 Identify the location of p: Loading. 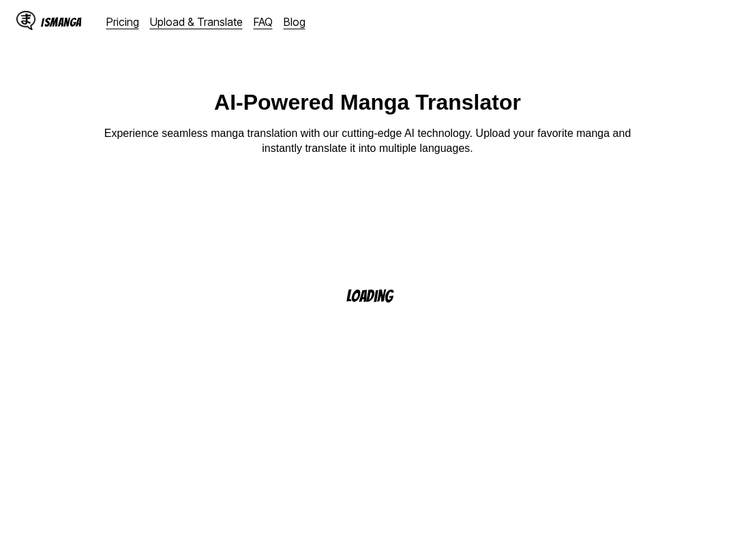
(378, 296).